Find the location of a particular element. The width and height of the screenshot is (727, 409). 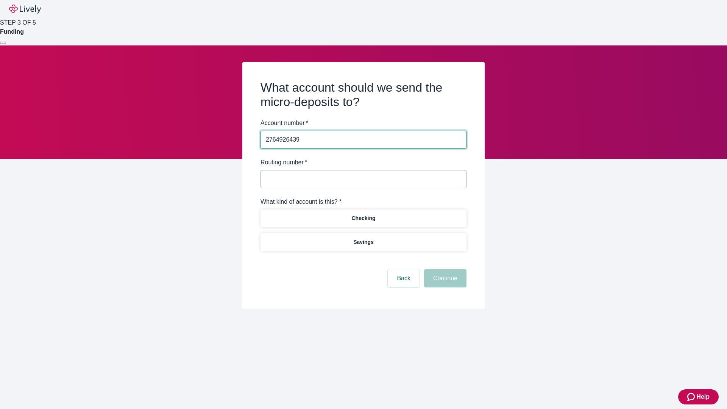

p: Savings is located at coordinates (363, 242).